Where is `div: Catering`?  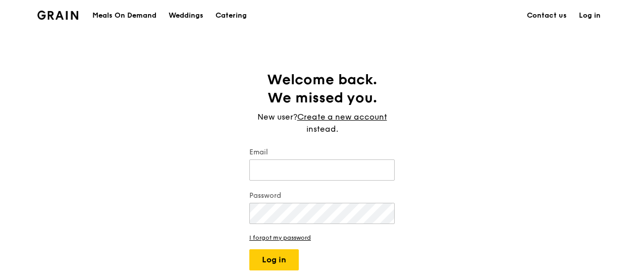 div: Catering is located at coordinates (231, 16).